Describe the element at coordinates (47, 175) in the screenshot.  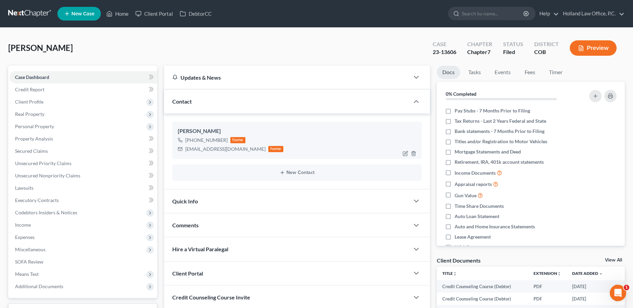
I see `span: Unsecured Nonpriority Claims` at that location.